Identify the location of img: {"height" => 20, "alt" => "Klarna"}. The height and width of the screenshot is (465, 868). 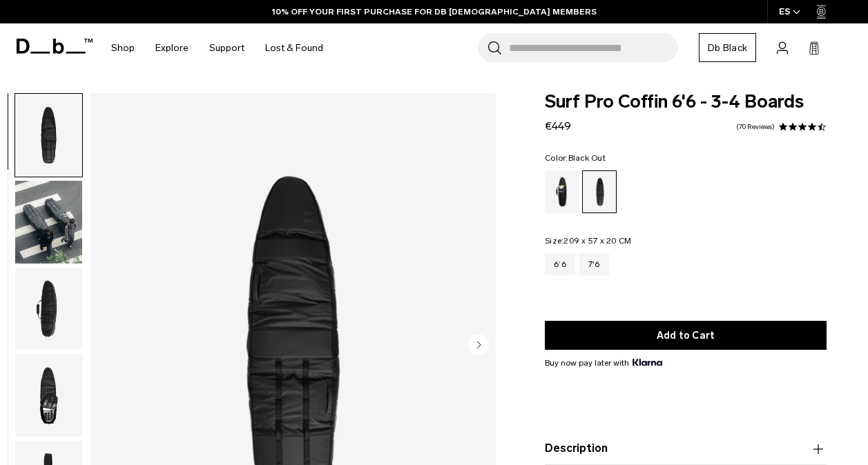
(647, 362).